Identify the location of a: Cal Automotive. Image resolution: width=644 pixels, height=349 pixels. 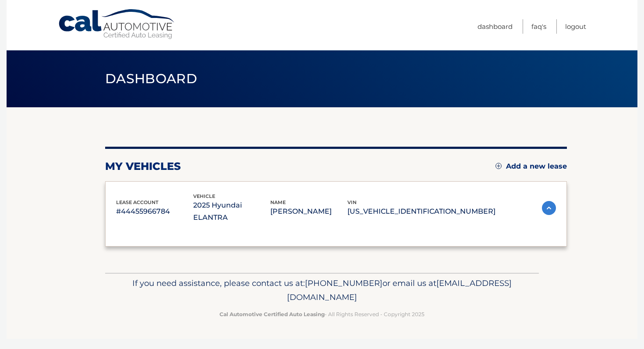
(117, 24).